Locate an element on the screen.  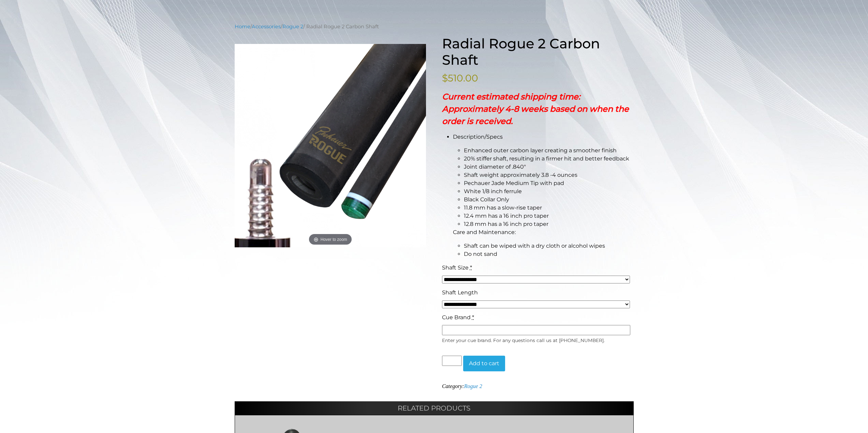
span: 11.8 mm has a slow-rise taper is located at coordinates (503, 208).